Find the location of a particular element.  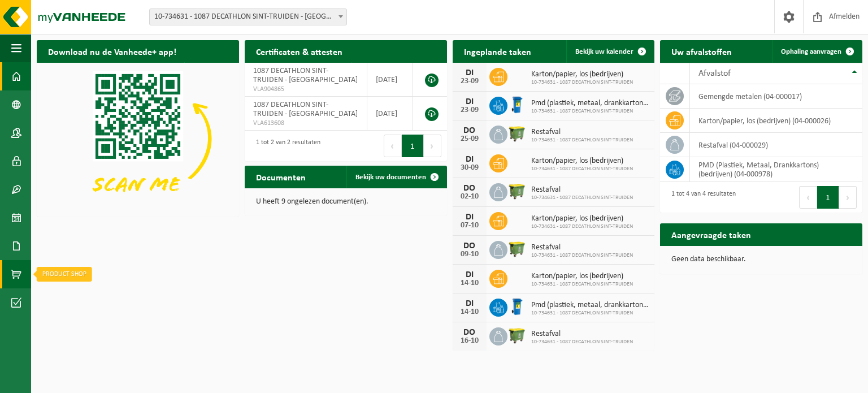

a: Bekijk uw kalender is located at coordinates (610, 52).